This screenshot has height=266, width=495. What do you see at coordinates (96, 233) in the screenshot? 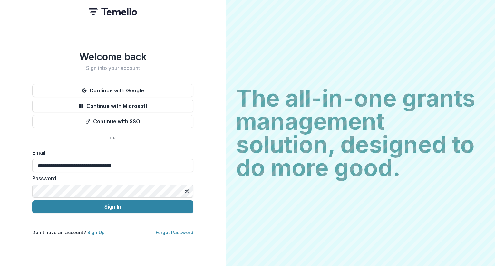
I see `a: Sign Up` at bounding box center [96, 233].